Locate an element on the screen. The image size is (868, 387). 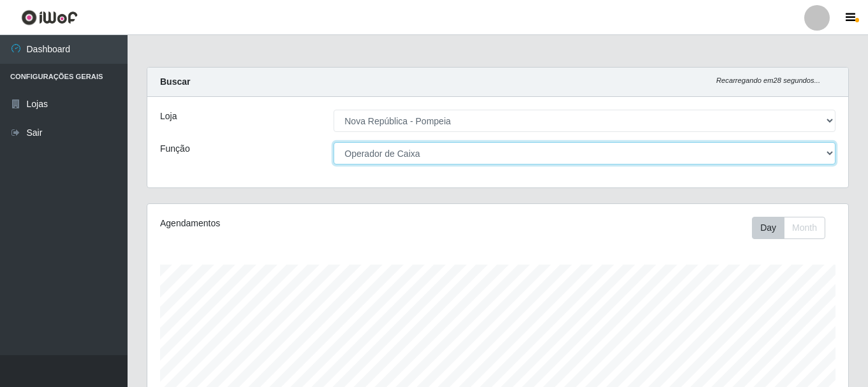
div: Agendamentos is located at coordinates (295, 223).